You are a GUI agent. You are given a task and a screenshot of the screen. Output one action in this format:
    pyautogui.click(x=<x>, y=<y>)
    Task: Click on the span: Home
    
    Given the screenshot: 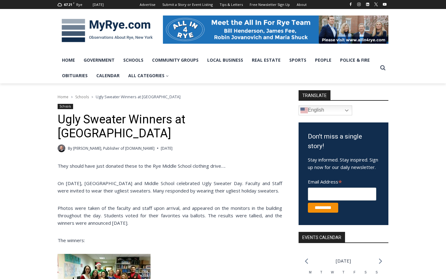 What is the action you would take?
    pyautogui.click(x=63, y=97)
    